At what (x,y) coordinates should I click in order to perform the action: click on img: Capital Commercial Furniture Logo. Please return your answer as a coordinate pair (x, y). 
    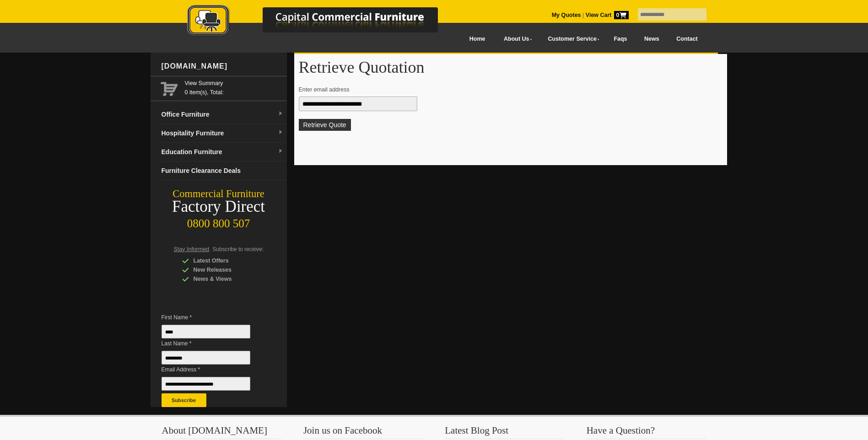
    Looking at the image, I should click on (322, 21).